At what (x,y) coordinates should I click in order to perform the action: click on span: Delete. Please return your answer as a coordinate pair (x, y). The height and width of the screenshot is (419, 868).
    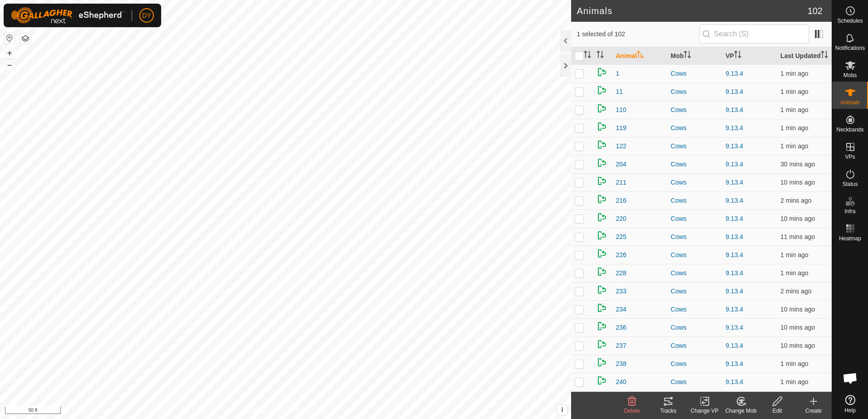
    Looking at the image, I should click on (632, 410).